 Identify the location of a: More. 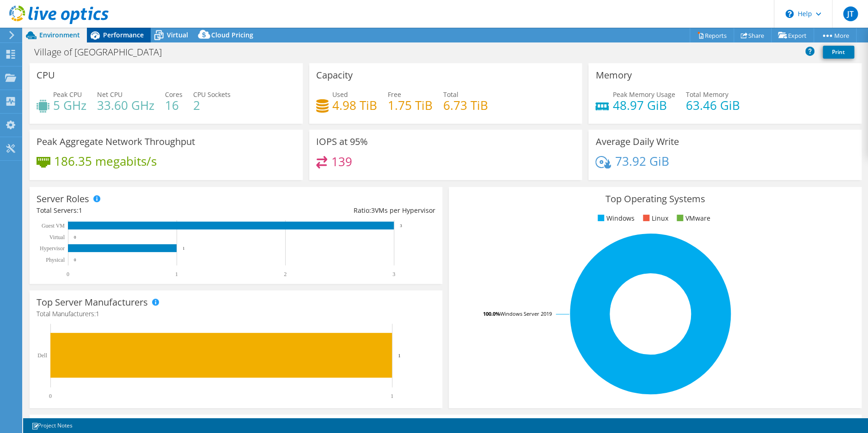
(834, 35).